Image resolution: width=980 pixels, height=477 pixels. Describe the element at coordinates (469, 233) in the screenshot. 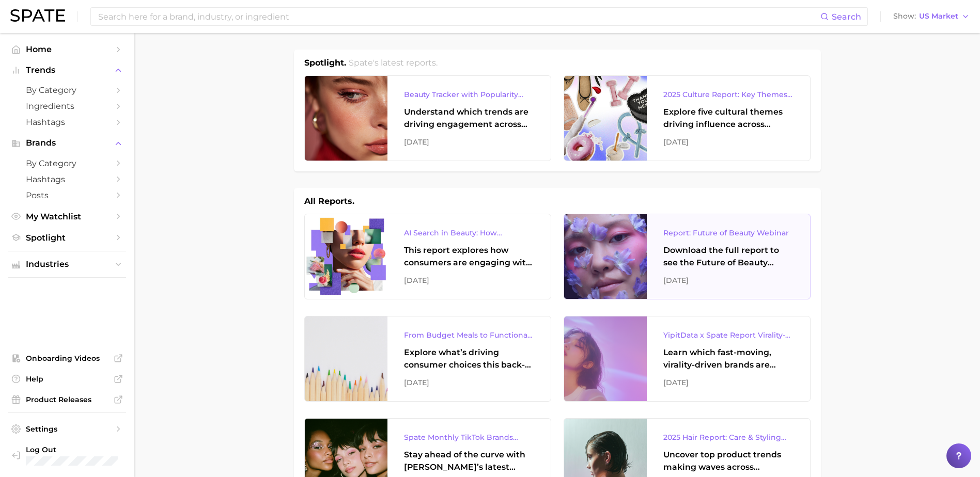

I see `div: AI Search in Beauty: How Consumers Are Using ChatGPT vs. Google Search` at that location.